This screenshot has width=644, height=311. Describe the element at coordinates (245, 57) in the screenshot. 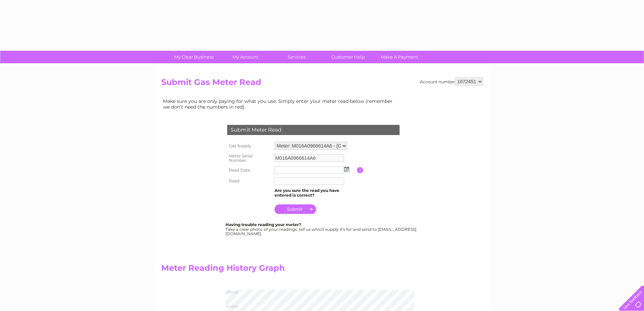

I see `a: My Account` at that location.